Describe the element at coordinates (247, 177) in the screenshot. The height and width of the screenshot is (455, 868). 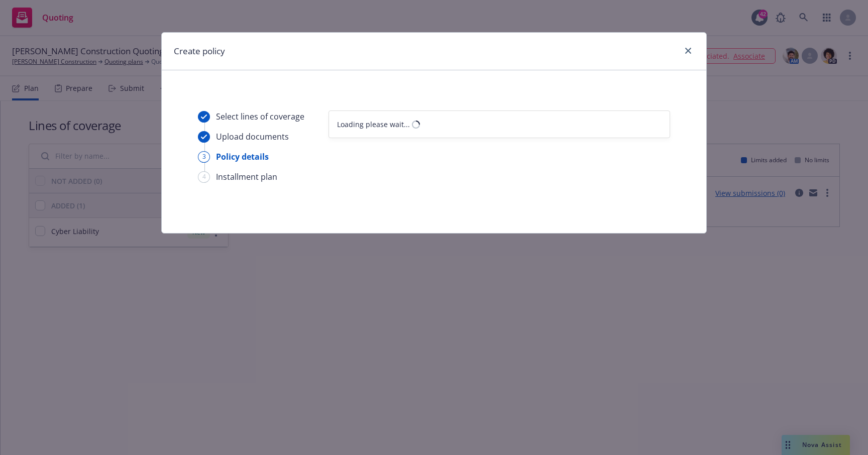
I see `div: Installment plan` at that location.